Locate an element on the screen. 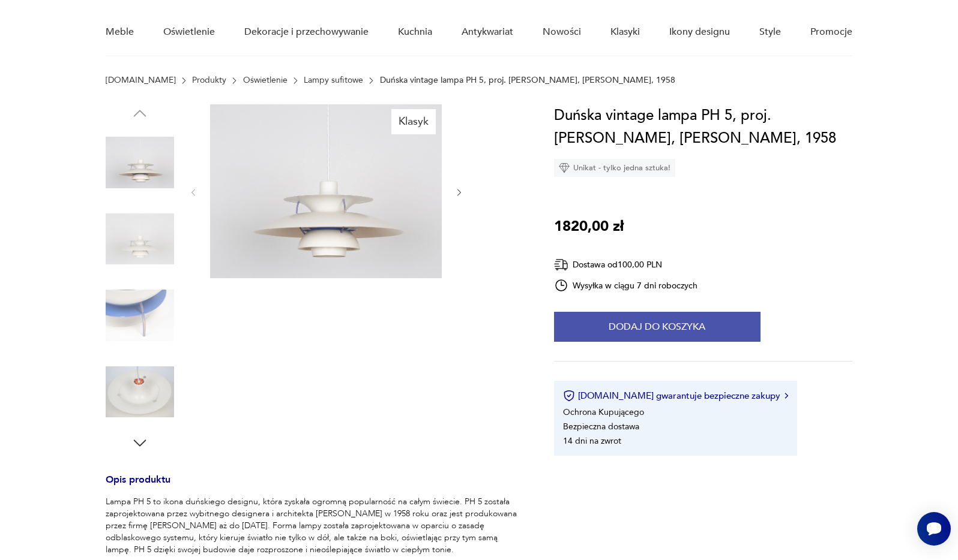  a: Klasyki is located at coordinates (624, 32).